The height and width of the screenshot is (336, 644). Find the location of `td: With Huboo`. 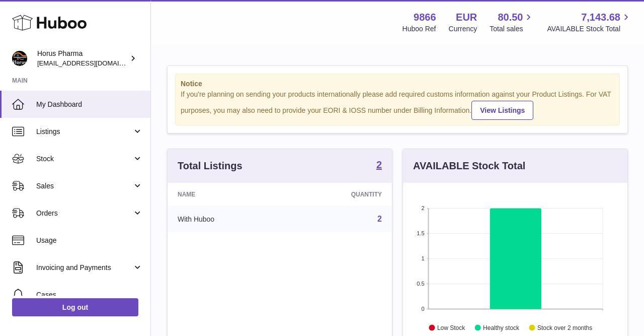

td: With Huboo is located at coordinates (227, 219).